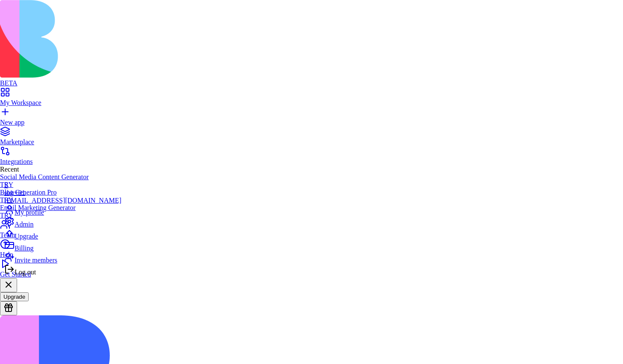 Image resolution: width=623 pixels, height=364 pixels. What do you see at coordinates (63, 211) in the screenshot?
I see `a: My profile` at bounding box center [63, 211].